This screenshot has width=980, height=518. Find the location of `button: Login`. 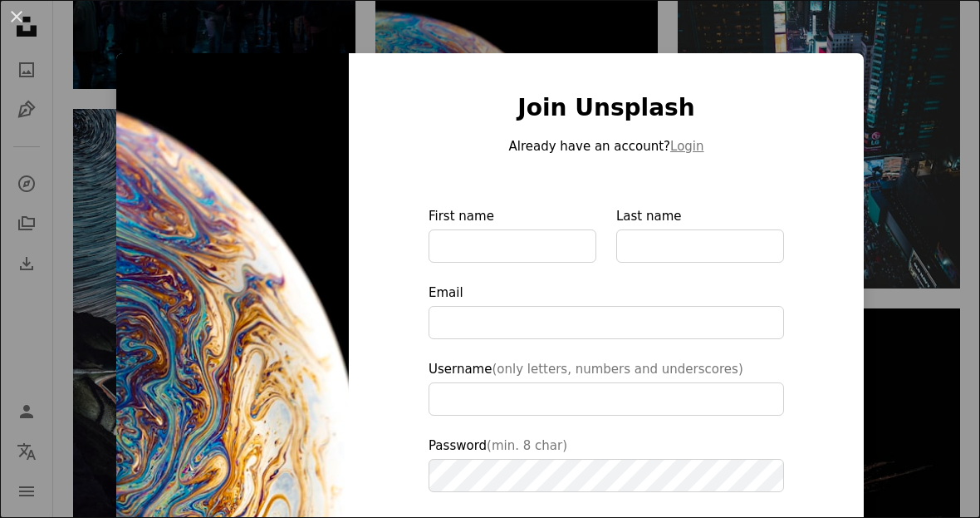

button: Login is located at coordinates (687, 147).